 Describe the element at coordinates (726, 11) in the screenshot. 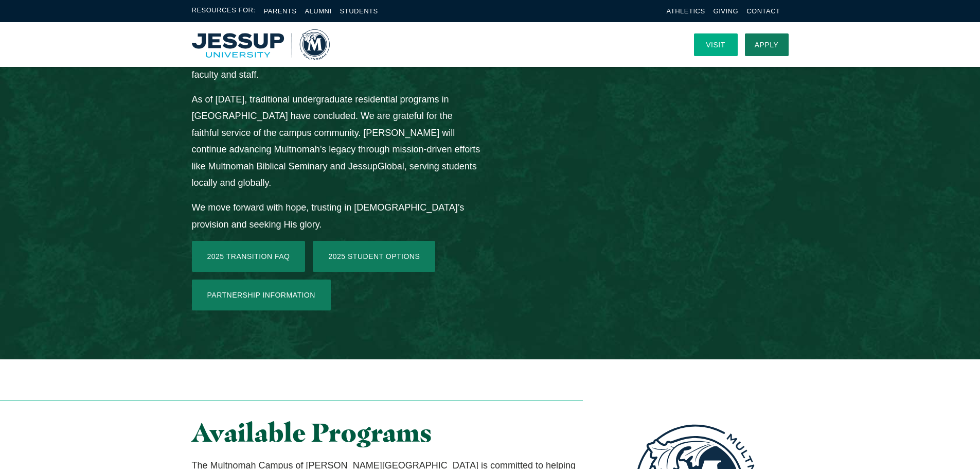

I see `a: Giving` at that location.